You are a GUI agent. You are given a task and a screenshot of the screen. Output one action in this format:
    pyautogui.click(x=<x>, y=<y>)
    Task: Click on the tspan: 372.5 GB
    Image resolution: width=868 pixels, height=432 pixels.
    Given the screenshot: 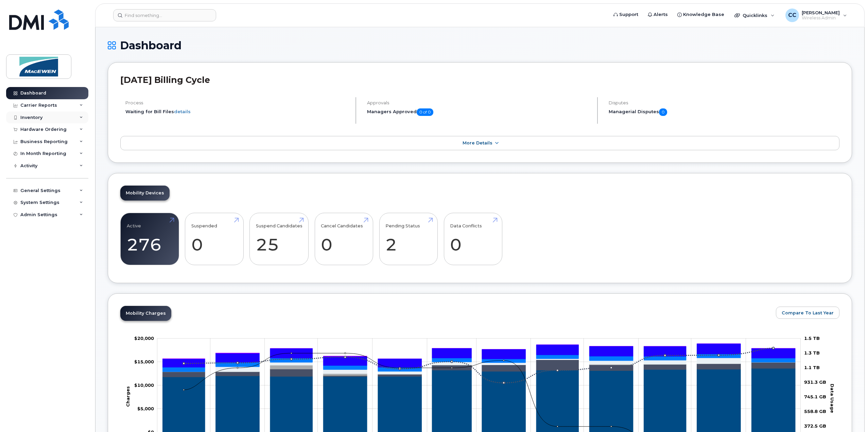 What is the action you would take?
    pyautogui.click(x=816, y=426)
    